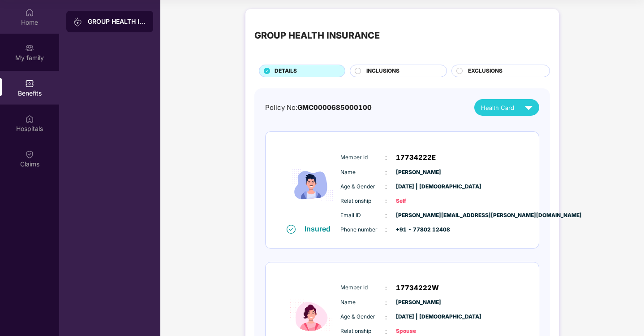 Image resolution: width=644 pixels, height=336 pixels. I want to click on img: icon, so click(311, 185).